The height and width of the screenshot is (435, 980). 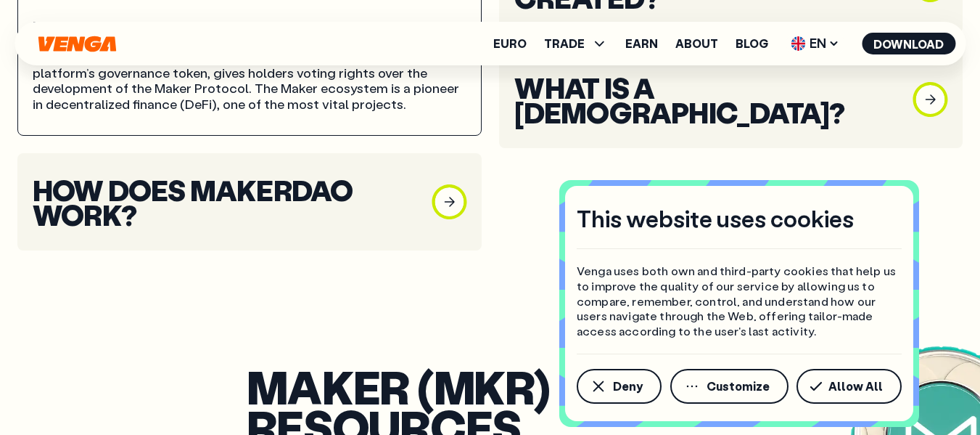 I want to click on svg: Home, so click(x=77, y=44).